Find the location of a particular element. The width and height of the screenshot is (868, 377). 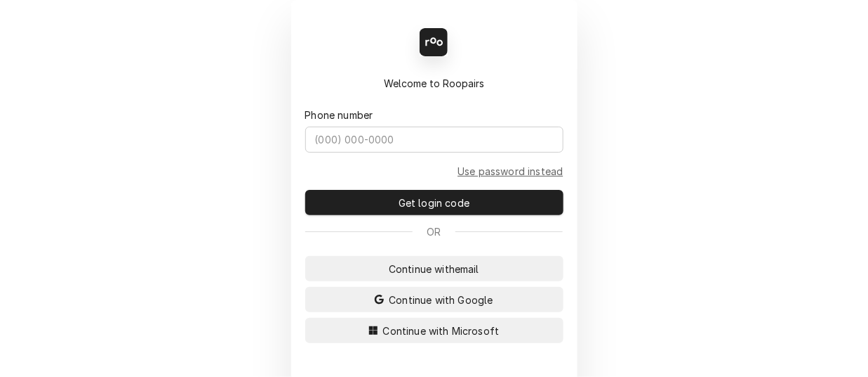

button: Continue withemail is located at coordinates (435, 269).